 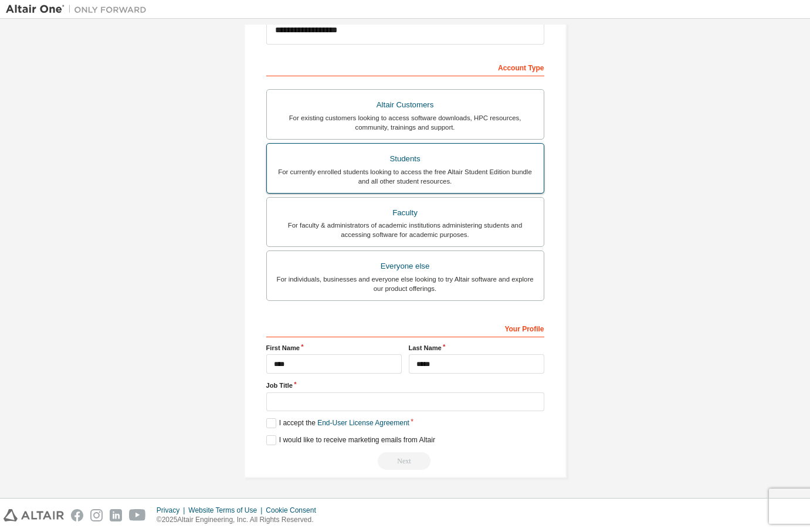 What do you see at coordinates (294, 510) in the screenshot?
I see `div: Cookie Consent` at bounding box center [294, 510].